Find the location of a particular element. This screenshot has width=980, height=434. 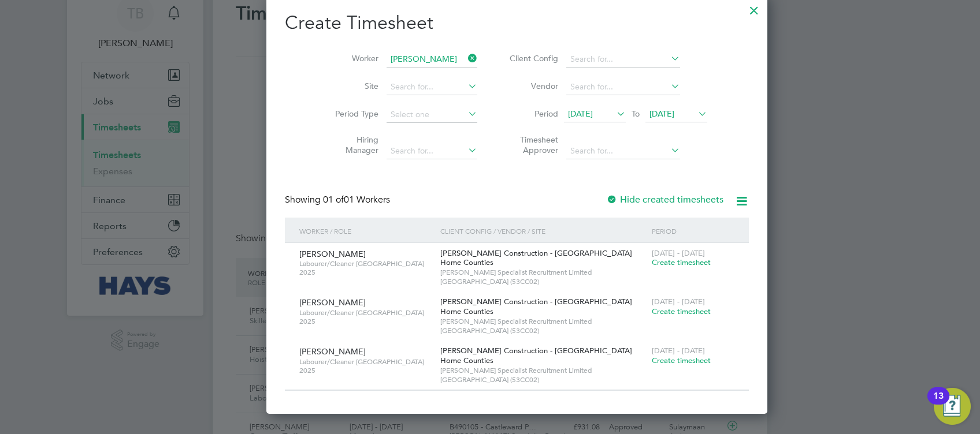

label: Hide created timesheets is located at coordinates (664, 199).